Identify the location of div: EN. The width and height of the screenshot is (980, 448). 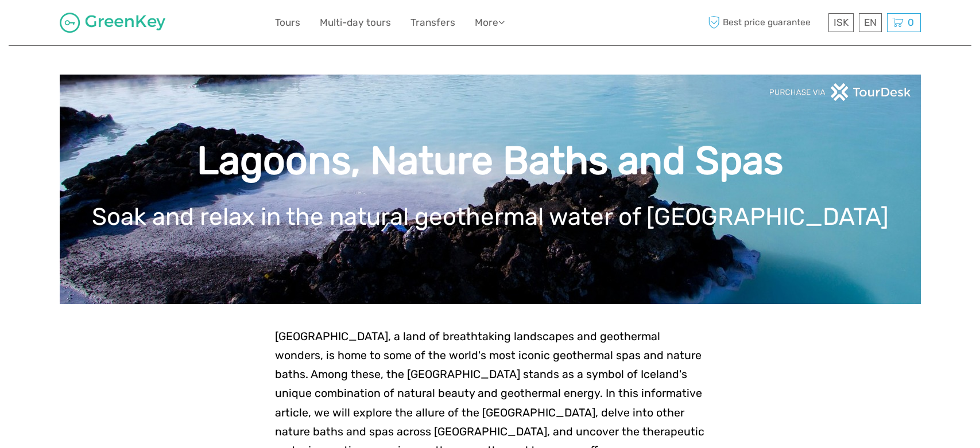
(870, 22).